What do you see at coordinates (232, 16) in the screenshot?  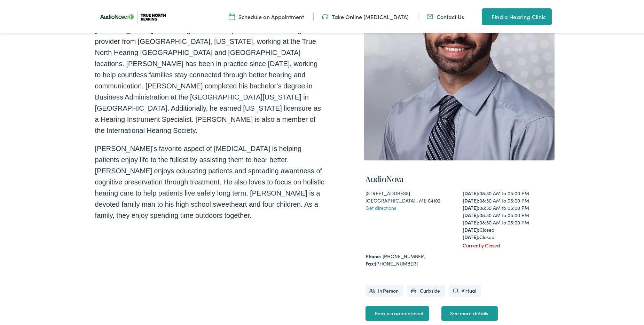 I see `img: Icon symbolizing a calendar in color code ffb348` at bounding box center [232, 16].